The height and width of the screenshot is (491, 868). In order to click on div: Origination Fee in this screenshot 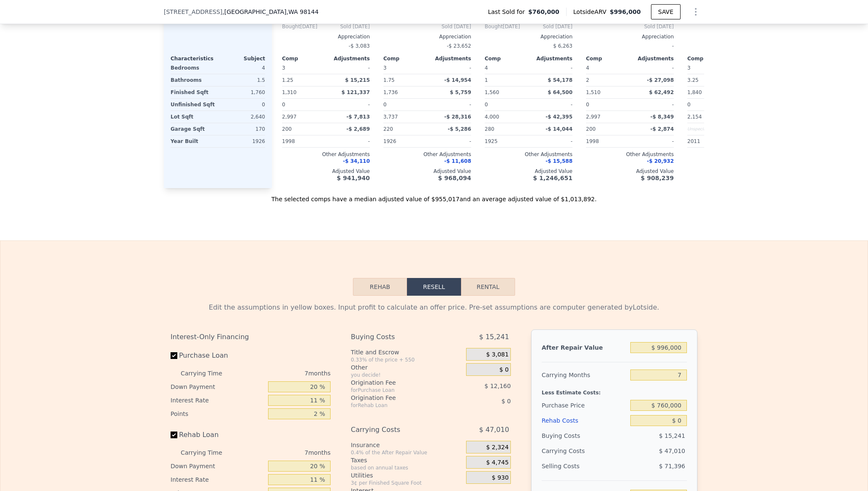, I will do `click(398, 397)`.